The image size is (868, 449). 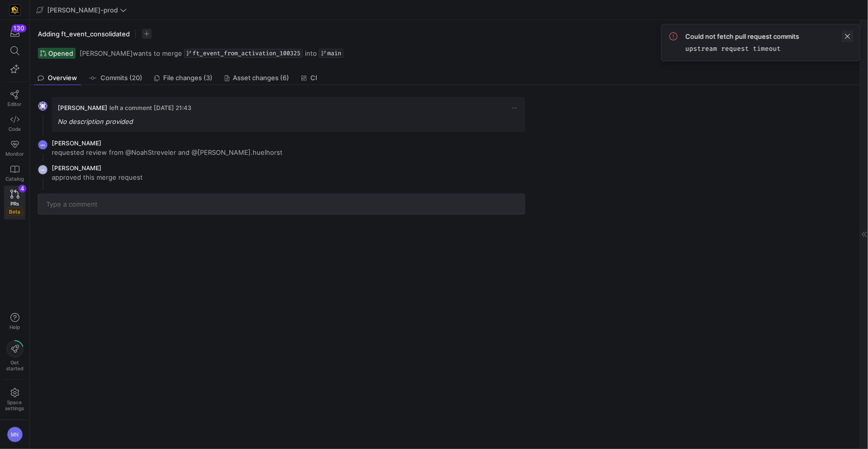 I want to click on span: into, so click(x=311, y=53).